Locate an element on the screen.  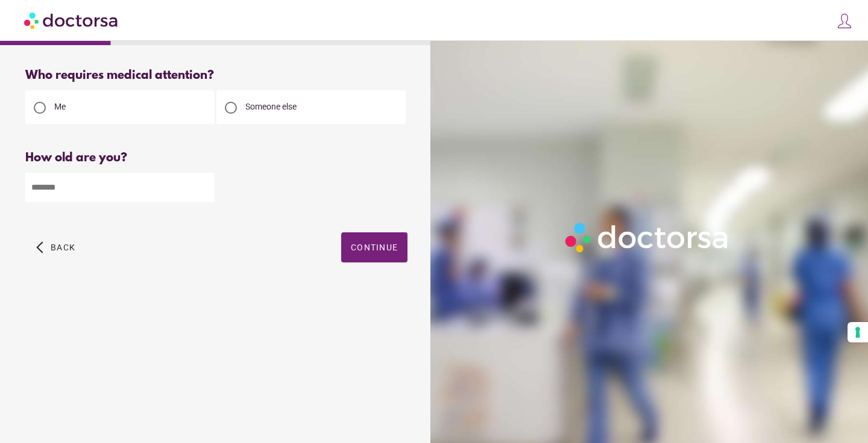
img: Doctorsa.com is located at coordinates (72, 20).